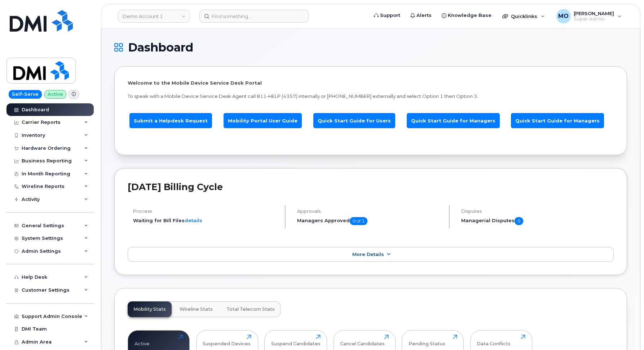 The width and height of the screenshot is (644, 350). Describe the element at coordinates (371, 83) in the screenshot. I see `p: Welcome to the Mobile Device Service Desk Portal` at that location.